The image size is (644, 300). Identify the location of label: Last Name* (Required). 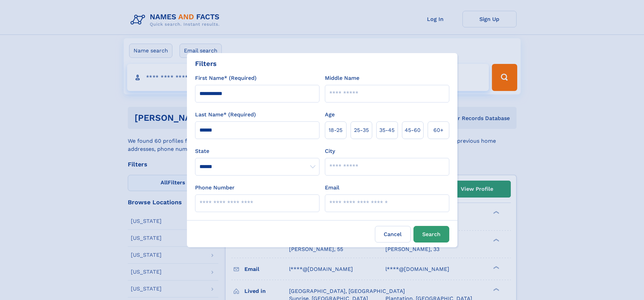
(226, 114).